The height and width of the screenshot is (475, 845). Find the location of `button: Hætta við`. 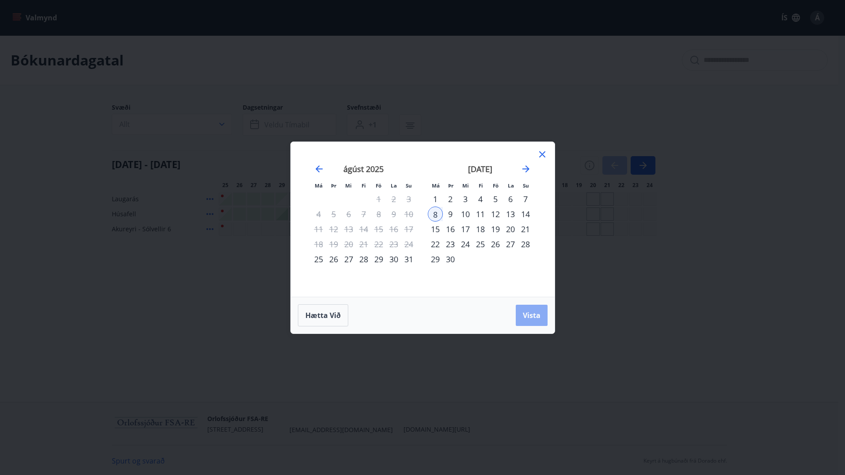

button: Hætta við is located at coordinates (323, 315).